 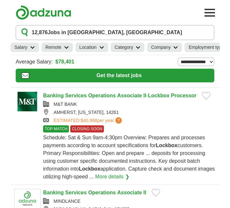 What do you see at coordinates (164, 47) in the screenshot?
I see `a: Company` at bounding box center [164, 47].